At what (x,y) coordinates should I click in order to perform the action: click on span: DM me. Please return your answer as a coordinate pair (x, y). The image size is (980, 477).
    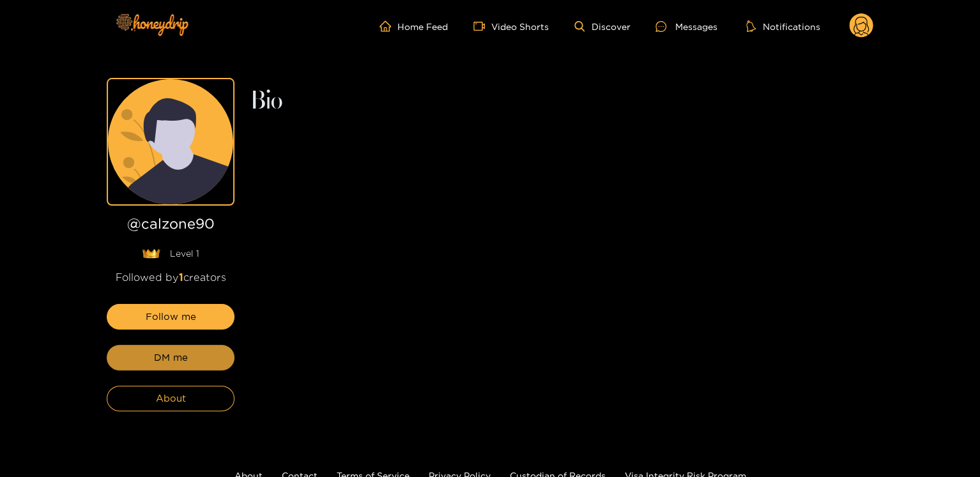
    Looking at the image, I should click on (170, 358).